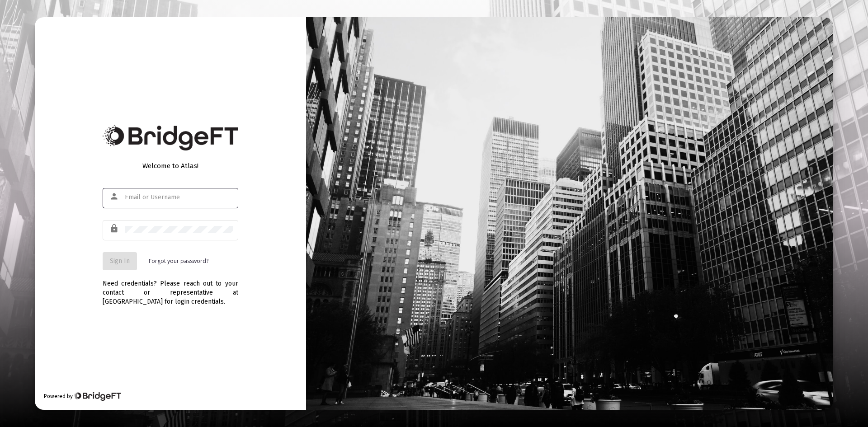 Image resolution: width=868 pixels, height=427 pixels. What do you see at coordinates (170, 166) in the screenshot?
I see `div: Welcome to Atlas!` at bounding box center [170, 166].